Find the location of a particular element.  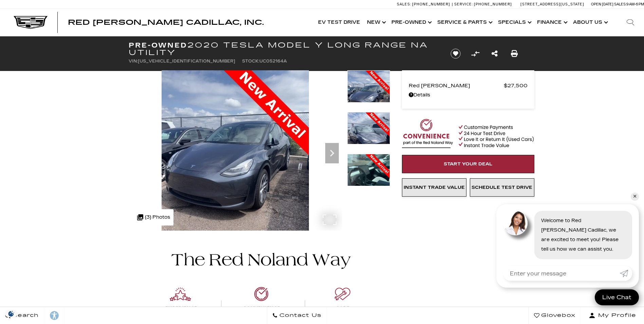

span: Start Your Deal is located at coordinates (468, 164).